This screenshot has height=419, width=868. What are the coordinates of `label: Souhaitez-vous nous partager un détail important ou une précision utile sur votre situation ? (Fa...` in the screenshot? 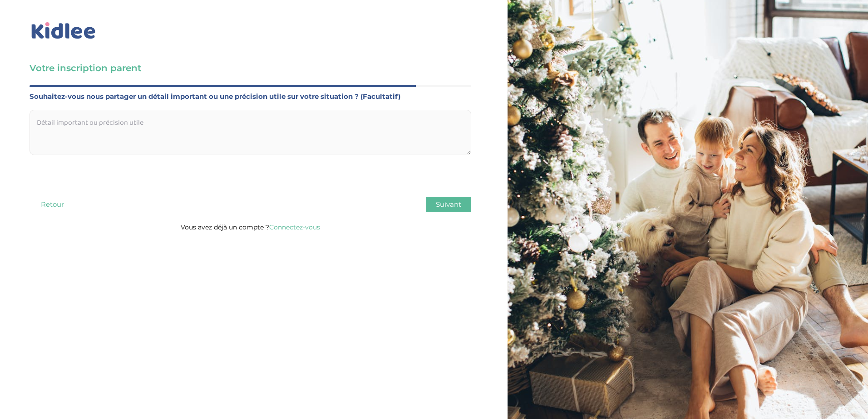 It's located at (250, 96).